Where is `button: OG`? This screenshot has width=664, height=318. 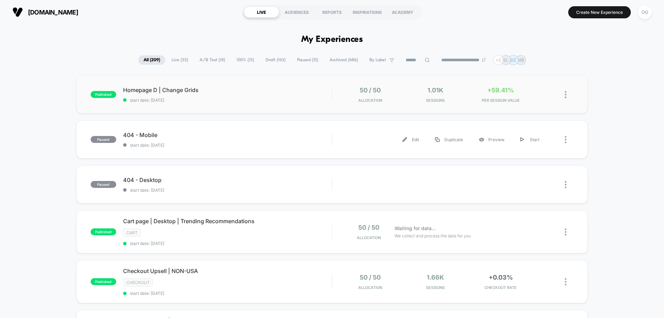
button: OG is located at coordinates (644, 12).